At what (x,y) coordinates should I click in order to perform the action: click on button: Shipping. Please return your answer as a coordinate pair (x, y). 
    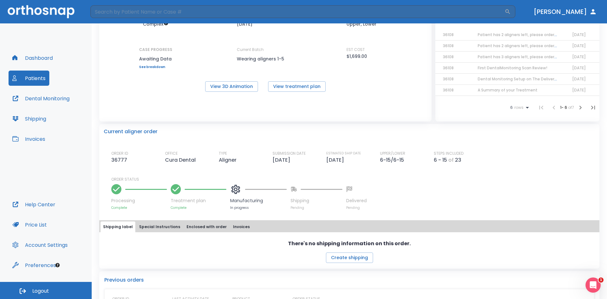
    Looking at the image, I should click on (29, 119).